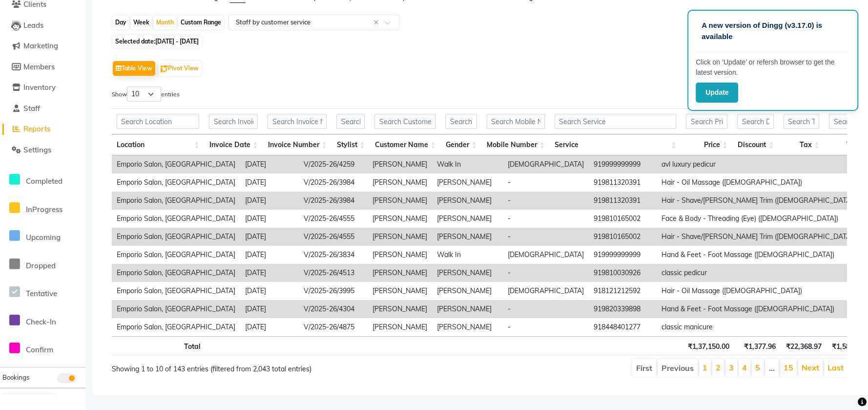 The image size is (868, 410). Describe the element at coordinates (43, 237) in the screenshot. I see `span: Upcoming` at that location.